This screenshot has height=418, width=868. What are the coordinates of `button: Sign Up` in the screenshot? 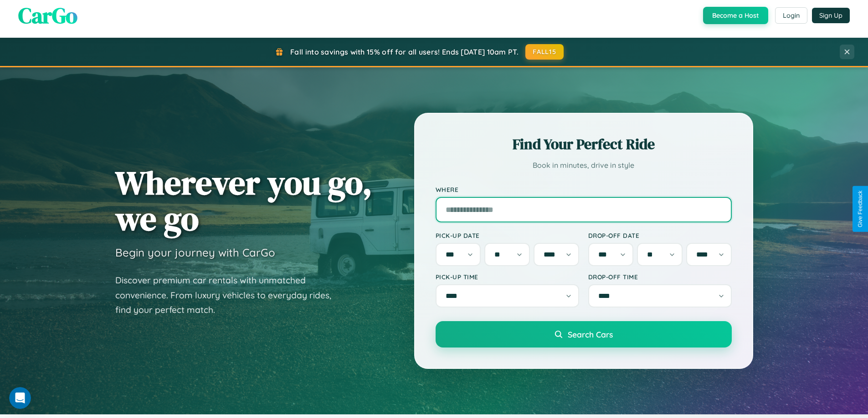 It's located at (830, 15).